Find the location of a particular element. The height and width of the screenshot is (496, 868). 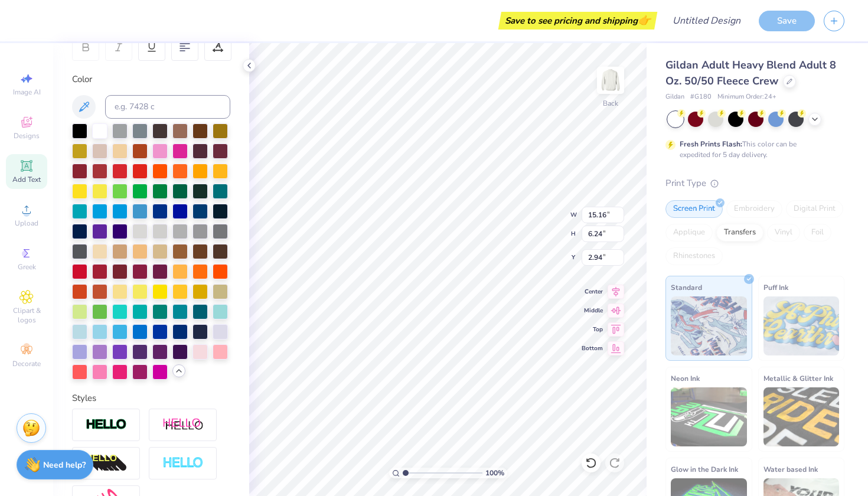

span: Top is located at coordinates (592, 329).